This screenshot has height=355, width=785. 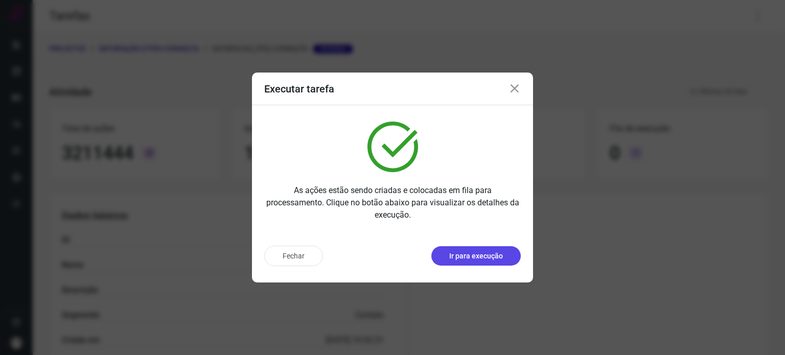 What do you see at coordinates (476, 256) in the screenshot?
I see `button: Ir para execução` at bounding box center [476, 256].